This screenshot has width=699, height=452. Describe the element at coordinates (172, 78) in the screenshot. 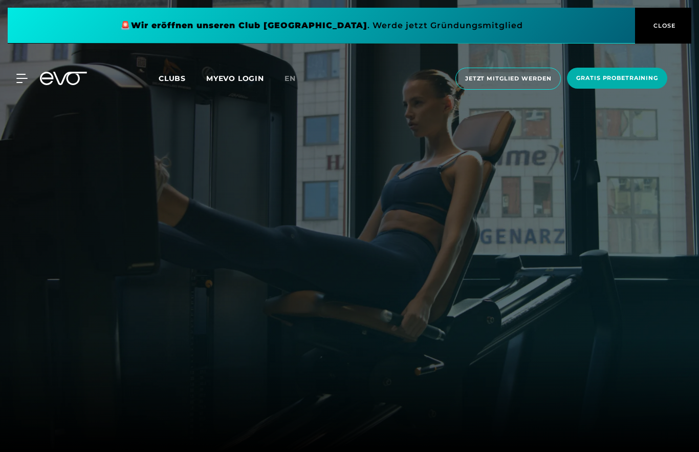

I see `span: Clubs` at that location.